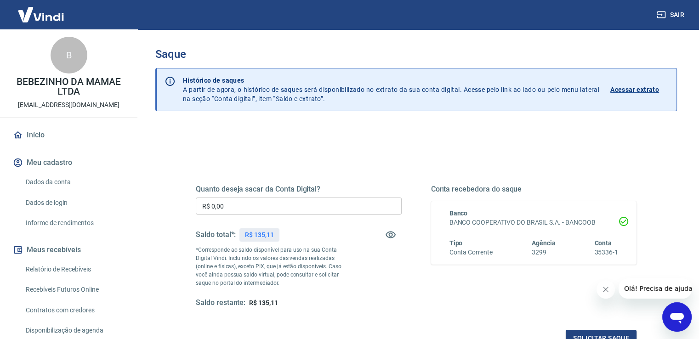 This screenshot has height=339, width=699. Describe the element at coordinates (69, 55) in the screenshot. I see `div: B` at that location.